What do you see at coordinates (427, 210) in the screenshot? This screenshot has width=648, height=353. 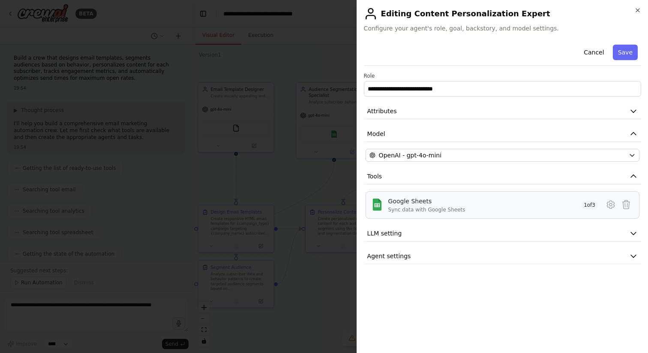 I see `div: Sync data with Google Sheets` at bounding box center [427, 210].